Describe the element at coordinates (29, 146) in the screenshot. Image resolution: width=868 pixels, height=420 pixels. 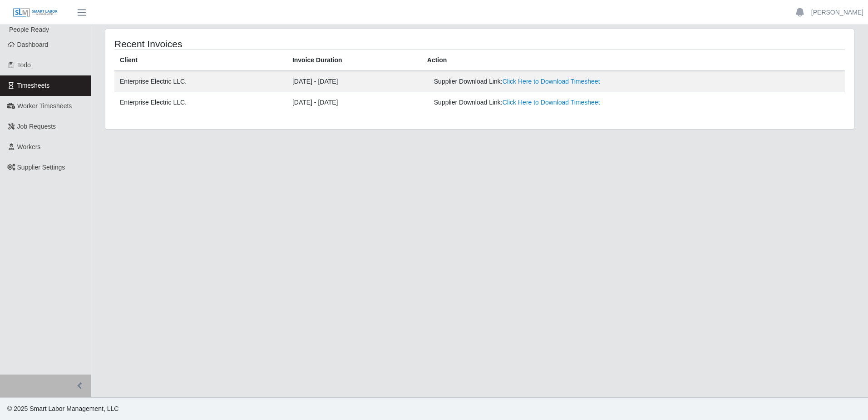
I see `span: Workers` at that location.